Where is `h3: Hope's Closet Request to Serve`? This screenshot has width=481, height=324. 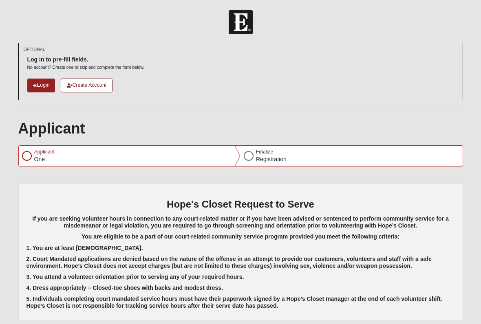 h3: Hope's Closet Request to Serve is located at coordinates (240, 205).